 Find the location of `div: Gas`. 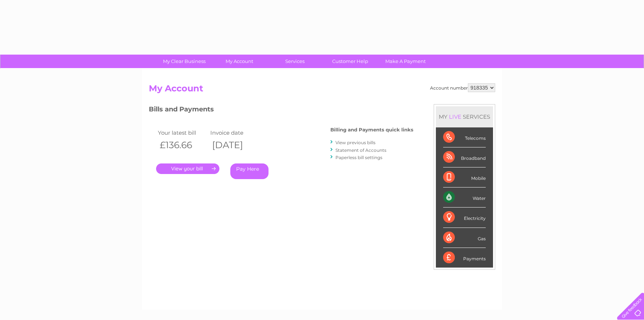

div: Gas is located at coordinates (464, 238).